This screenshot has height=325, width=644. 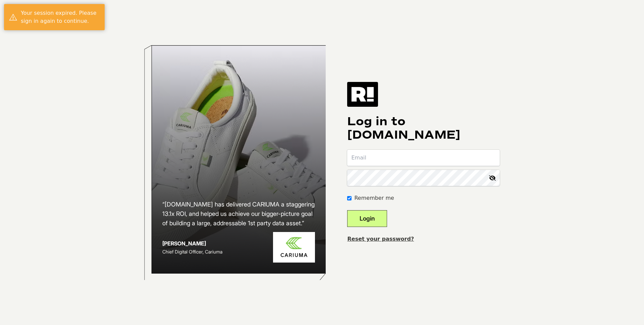 What do you see at coordinates (367, 219) in the screenshot?
I see `button: Login` at bounding box center [367, 219].